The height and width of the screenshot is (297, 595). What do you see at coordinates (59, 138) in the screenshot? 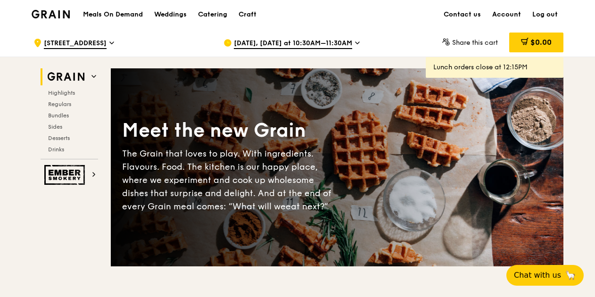
I see `span: Desserts` at bounding box center [59, 138].